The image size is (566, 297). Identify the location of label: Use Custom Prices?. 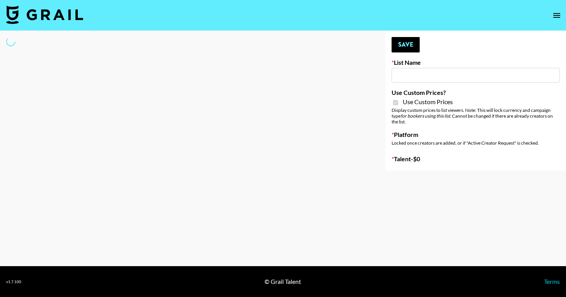
(476, 92).